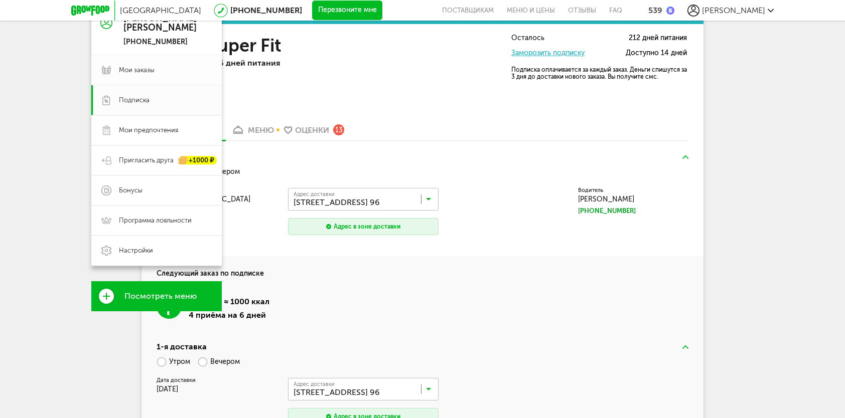 The width and height of the screenshot is (845, 418). Describe the element at coordinates (528, 38) in the screenshot. I see `span: Осталось` at that location.